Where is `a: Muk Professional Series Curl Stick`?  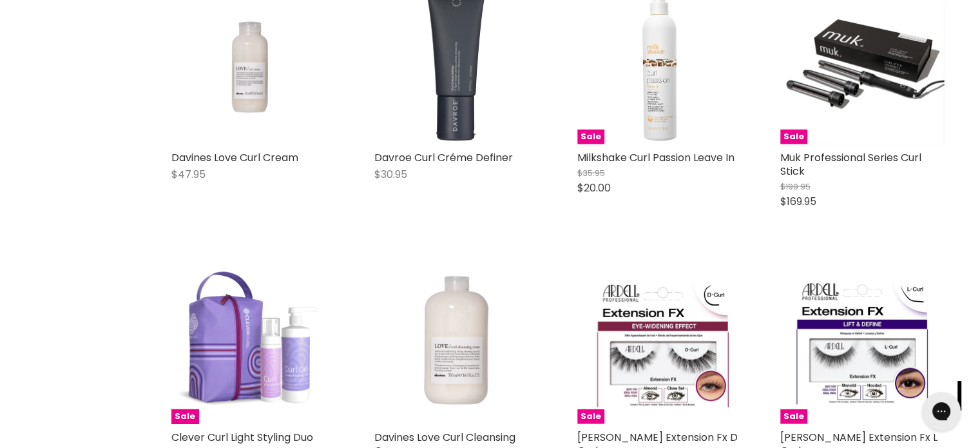
a: Muk Professional Series Curl Stick is located at coordinates (851, 164).